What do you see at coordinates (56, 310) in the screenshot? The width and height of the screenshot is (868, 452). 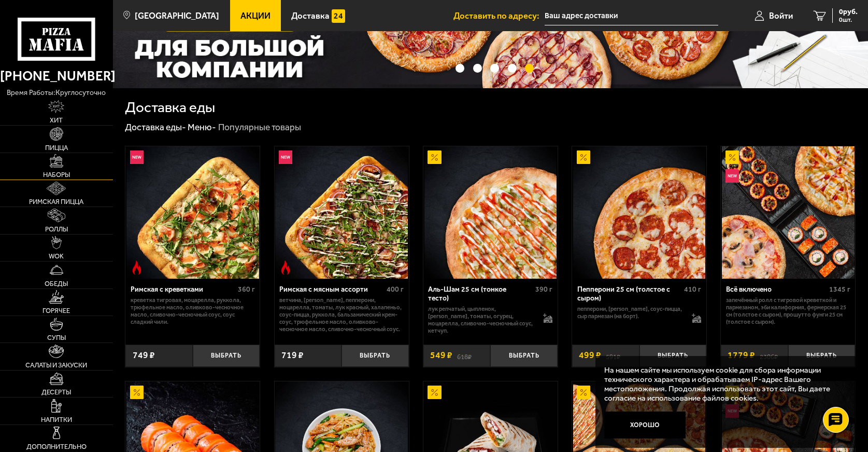 I see `span: Горячее` at bounding box center [56, 310].